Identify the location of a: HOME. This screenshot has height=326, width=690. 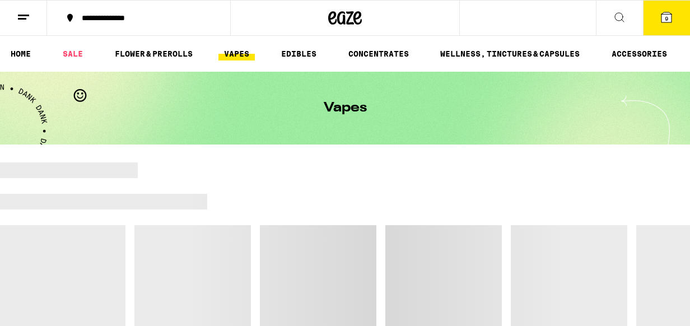
(21, 54).